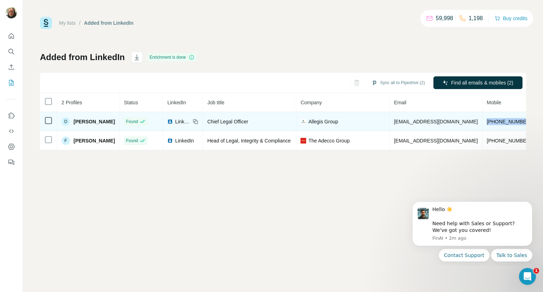 The width and height of the screenshot is (543, 292). I want to click on p: 59,998, so click(444, 18).